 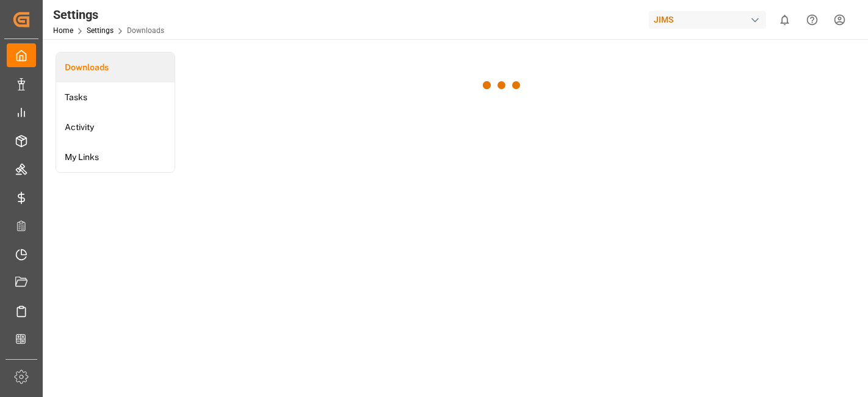 I want to click on li: My Links, so click(x=116, y=157).